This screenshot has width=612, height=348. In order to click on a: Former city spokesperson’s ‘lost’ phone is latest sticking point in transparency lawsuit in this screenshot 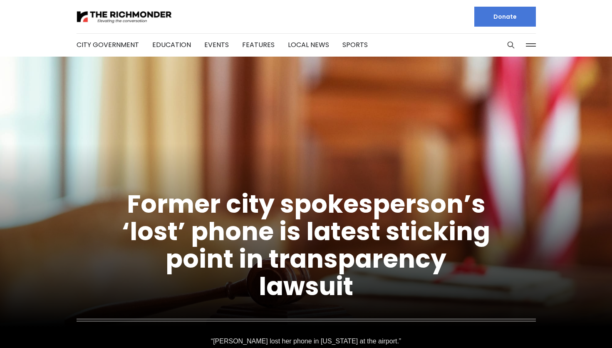, I will do `click(306, 245)`.